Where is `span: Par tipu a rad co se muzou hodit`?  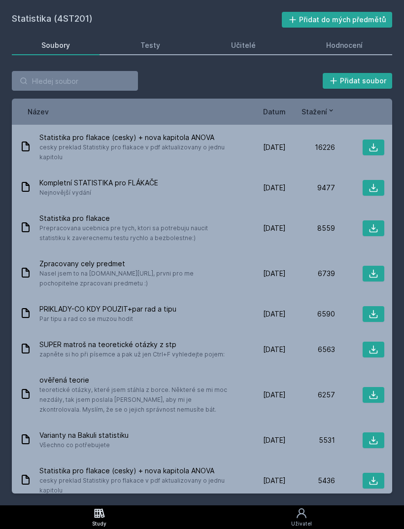
span: Par tipu a rad co se muzou hodit is located at coordinates (108, 319).